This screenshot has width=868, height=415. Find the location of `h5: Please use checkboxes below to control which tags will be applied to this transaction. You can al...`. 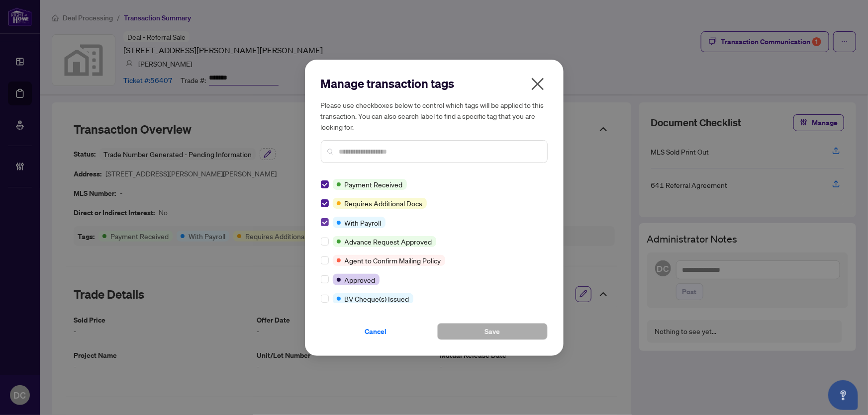

h5: Please use checkboxes below to control which tags will be applied to this transaction. You can al... is located at coordinates (435, 116).